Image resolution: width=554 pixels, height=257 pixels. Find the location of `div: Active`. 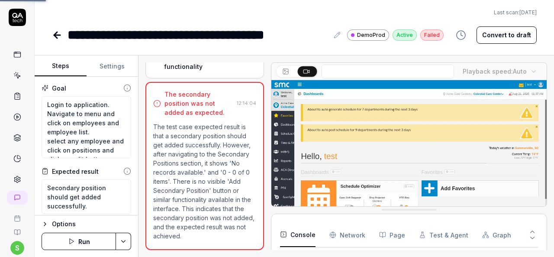

div: Active is located at coordinates (405, 35).